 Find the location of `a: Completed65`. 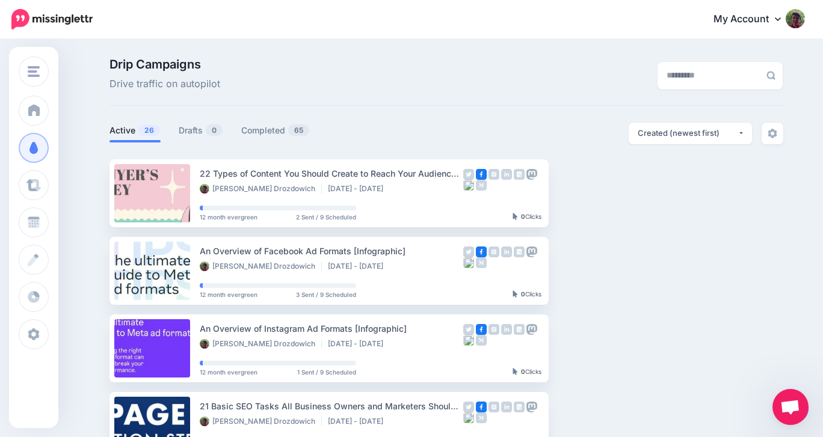

a: Completed65 is located at coordinates (275, 131).